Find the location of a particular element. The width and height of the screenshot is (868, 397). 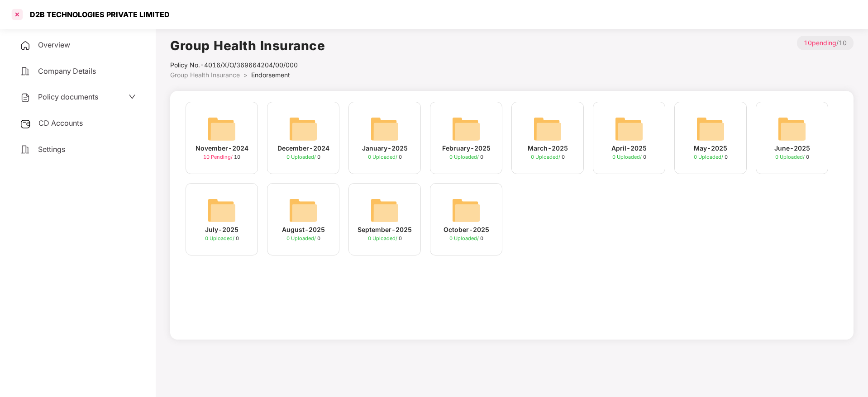

span: Company Details is located at coordinates (67, 71).